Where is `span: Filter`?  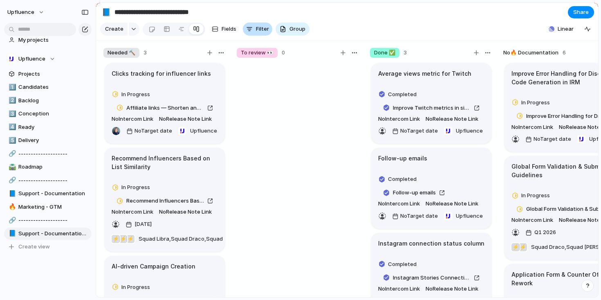
span: Filter is located at coordinates (263, 29).